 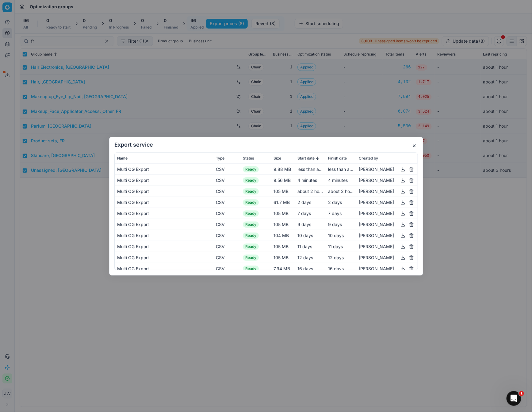 I want to click on span: Created by, so click(x=368, y=158).